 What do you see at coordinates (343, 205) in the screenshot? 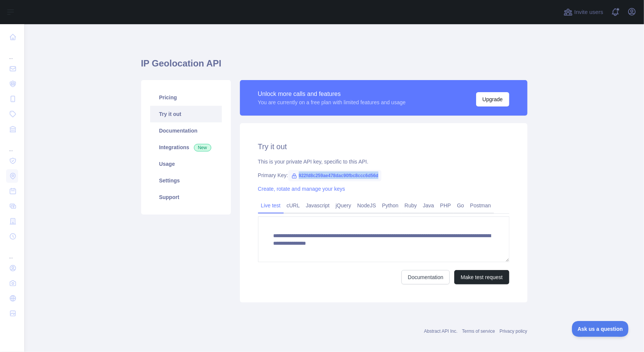
I see `a: jQuery` at bounding box center [343, 205].